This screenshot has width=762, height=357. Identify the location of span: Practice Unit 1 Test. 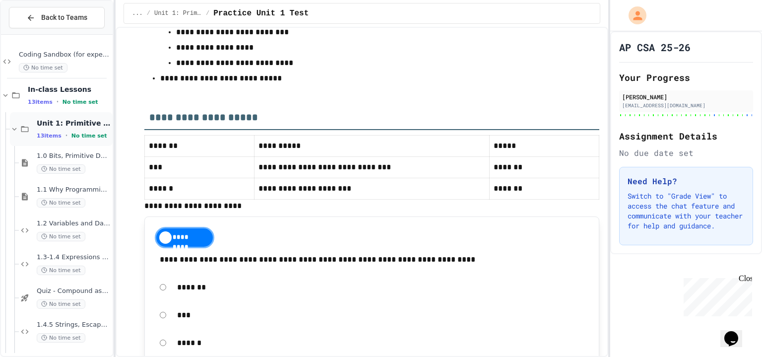
(261, 13).